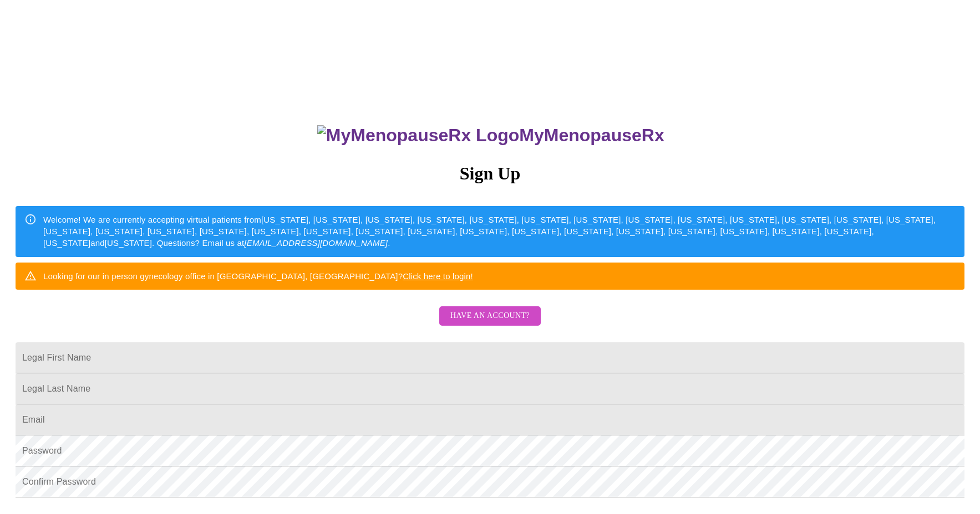 The width and height of the screenshot is (980, 514). Describe the element at coordinates (490, 174) in the screenshot. I see `h3: Sign Up` at that location.